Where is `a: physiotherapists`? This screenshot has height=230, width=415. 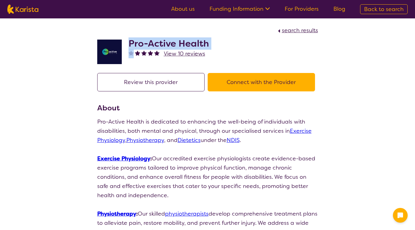 a: physiotherapists is located at coordinates (187, 214).